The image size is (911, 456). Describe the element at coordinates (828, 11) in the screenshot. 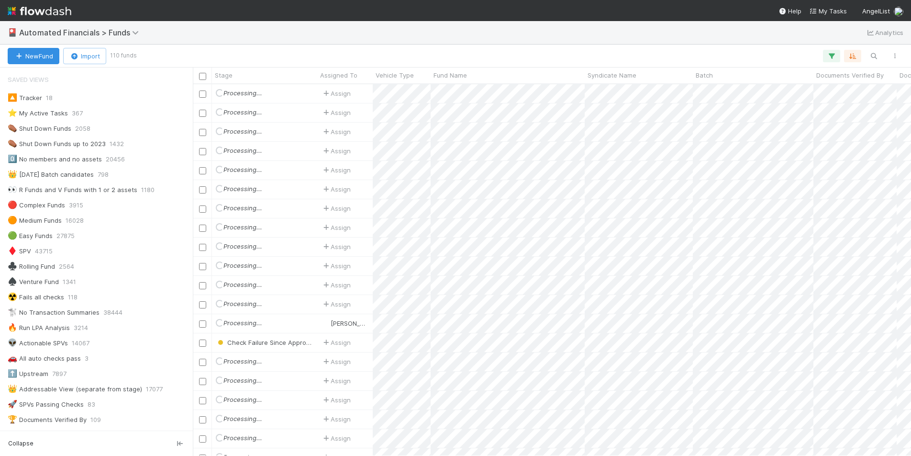

I see `span: My Tasks` at that location.